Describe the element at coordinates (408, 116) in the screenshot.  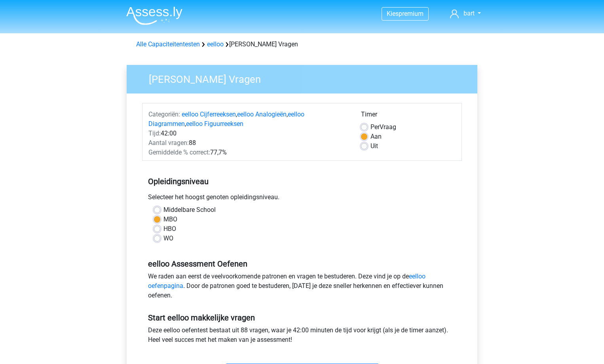
I see `div: Timer` at that location.